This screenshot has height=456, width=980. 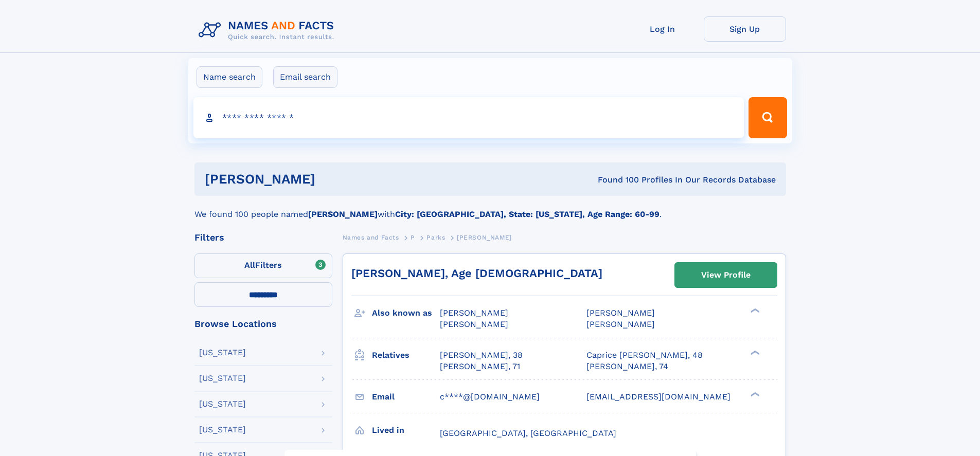 What do you see at coordinates (406, 431) in the screenshot?
I see `h3: Lived in` at bounding box center [406, 431].